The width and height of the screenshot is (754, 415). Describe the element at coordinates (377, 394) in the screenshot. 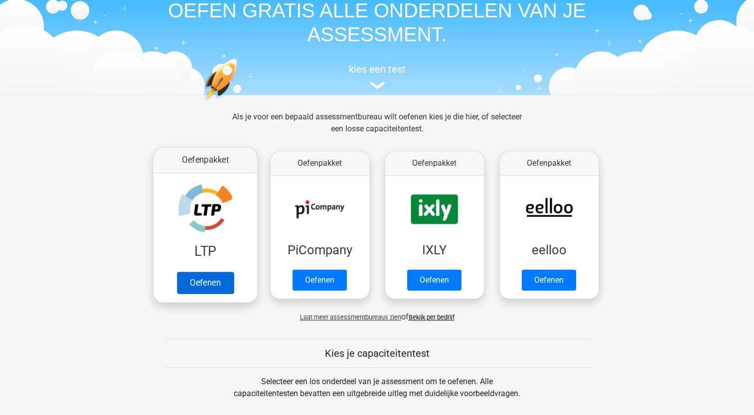

I see `div: Selecteer een los onderdeel van je assessment om te oefenen. Alle capaciteitentesten bevatten een...` at that location.